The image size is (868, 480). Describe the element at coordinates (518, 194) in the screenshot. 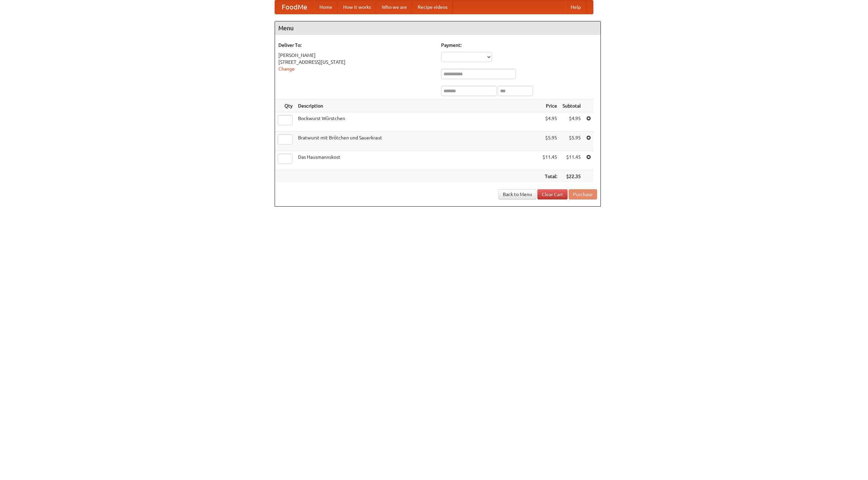

I see `a: Back to Menu` at that location.